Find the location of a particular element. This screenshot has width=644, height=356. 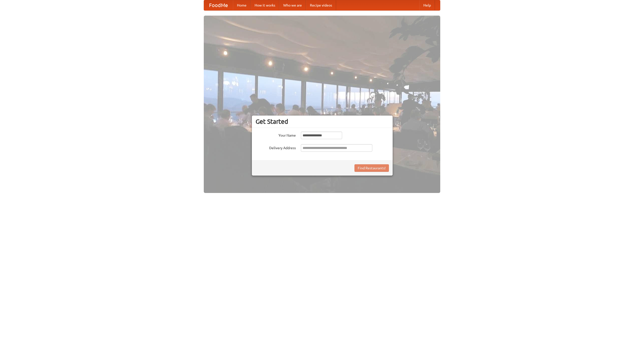

a: Home is located at coordinates (242, 5).